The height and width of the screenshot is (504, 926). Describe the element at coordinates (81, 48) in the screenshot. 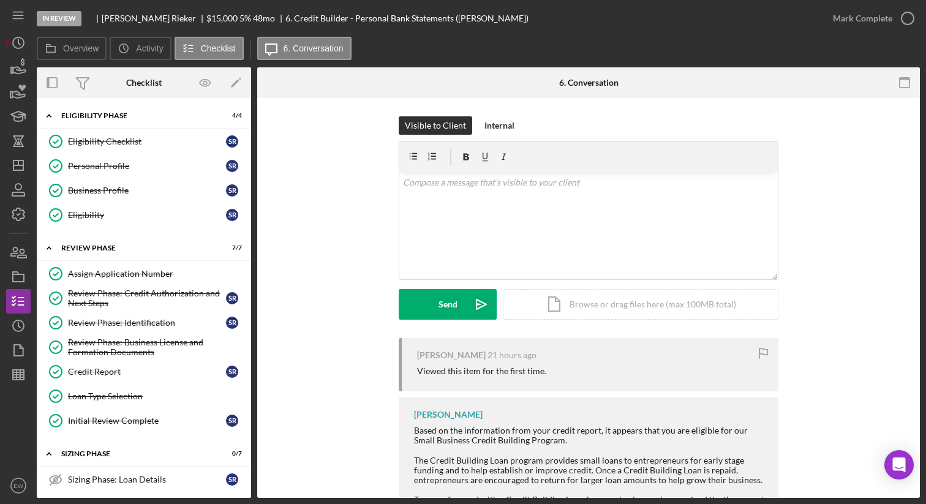

I see `label: Overview` at that location.